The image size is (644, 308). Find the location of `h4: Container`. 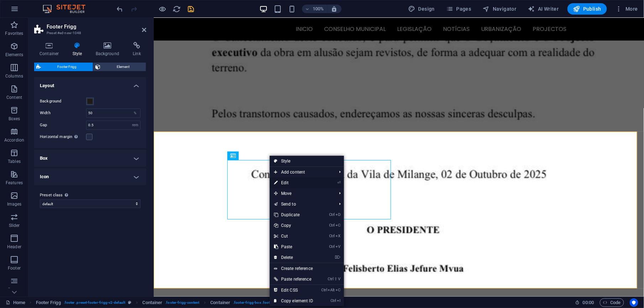

h4: Container is located at coordinates (50, 49).